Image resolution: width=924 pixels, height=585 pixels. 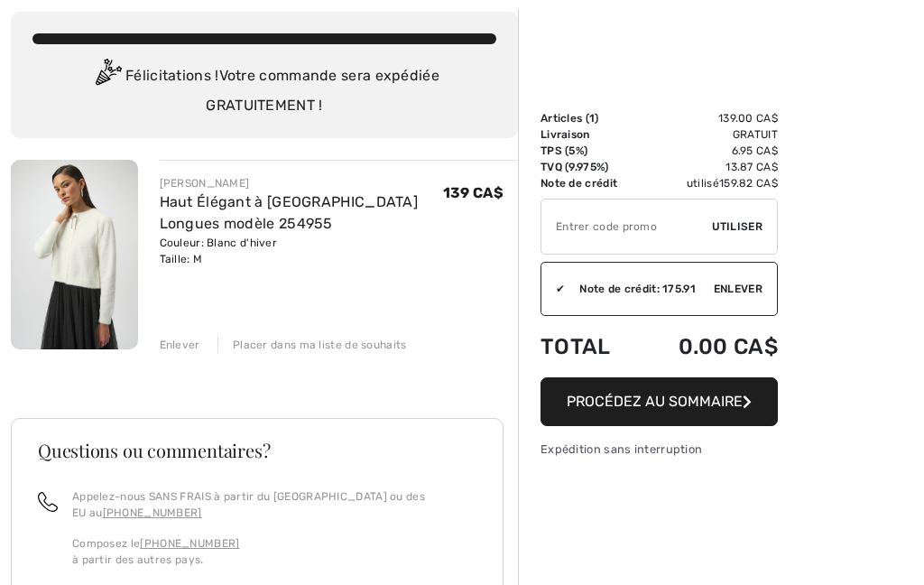 What do you see at coordinates (654, 401) in the screenshot?
I see `span: Procédez au sommaire` at bounding box center [654, 401].